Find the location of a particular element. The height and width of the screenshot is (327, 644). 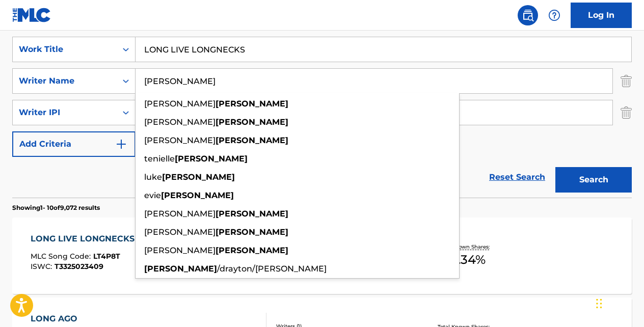

span: tenielle is located at coordinates (159, 159).